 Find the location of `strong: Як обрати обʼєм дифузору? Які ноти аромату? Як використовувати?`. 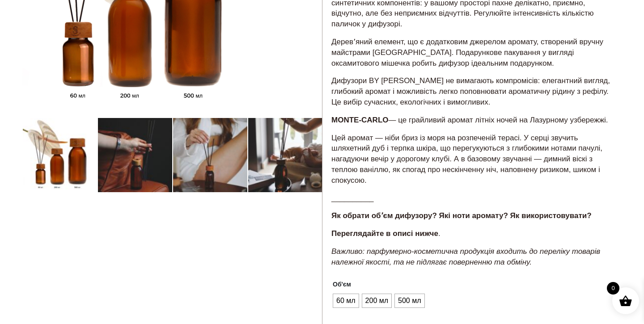

strong: Як обрати обʼєм дифузору? Які ноти аромату? Як використовувати? is located at coordinates (462, 216).